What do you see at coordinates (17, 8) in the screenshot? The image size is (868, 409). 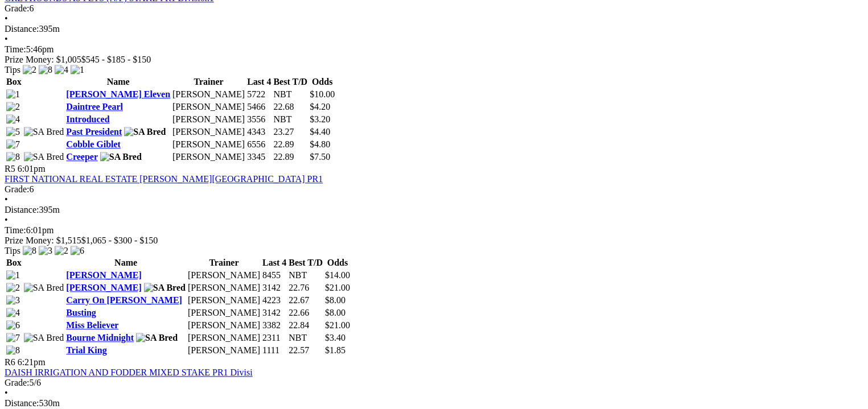 I see `span: Grade:` at bounding box center [17, 8].